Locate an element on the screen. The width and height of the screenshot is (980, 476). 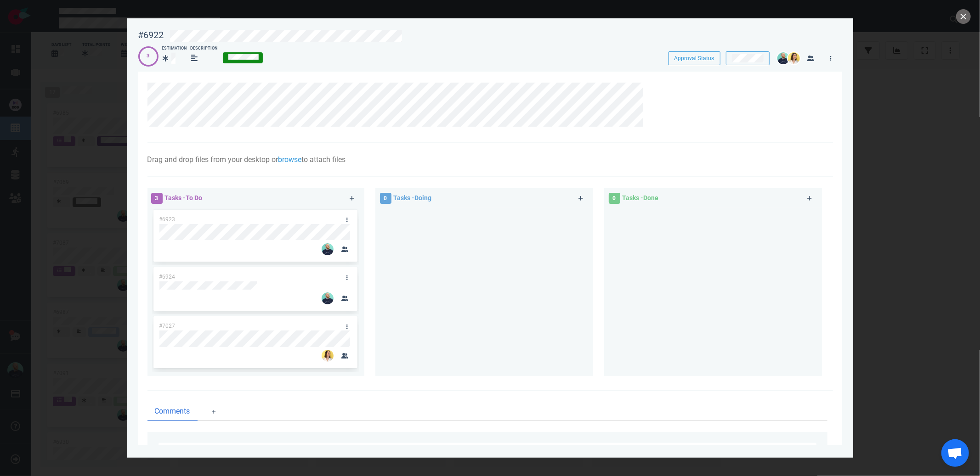
span: Comments is located at coordinates (172, 412).